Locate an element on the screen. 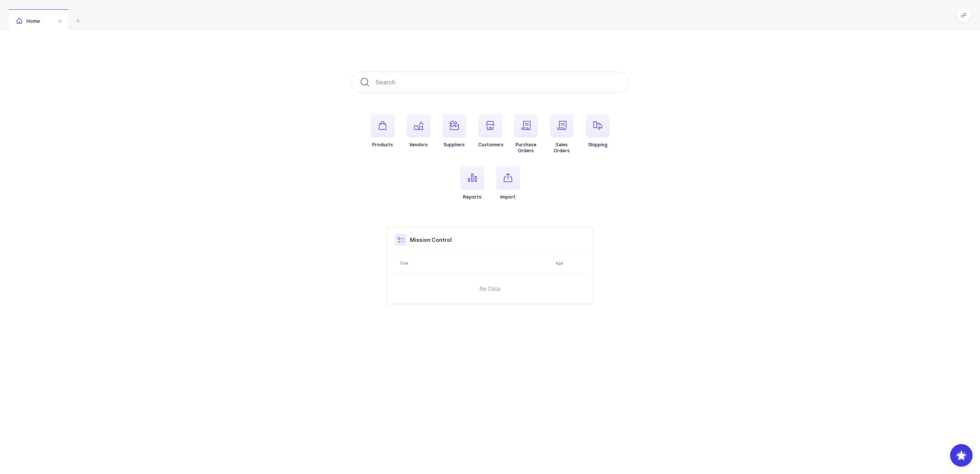  div: Task is located at coordinates (475, 263).